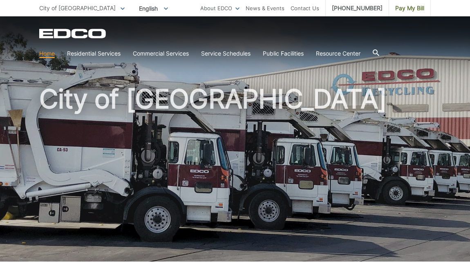  What do you see at coordinates (47, 54) in the screenshot?
I see `a: Home` at bounding box center [47, 54].